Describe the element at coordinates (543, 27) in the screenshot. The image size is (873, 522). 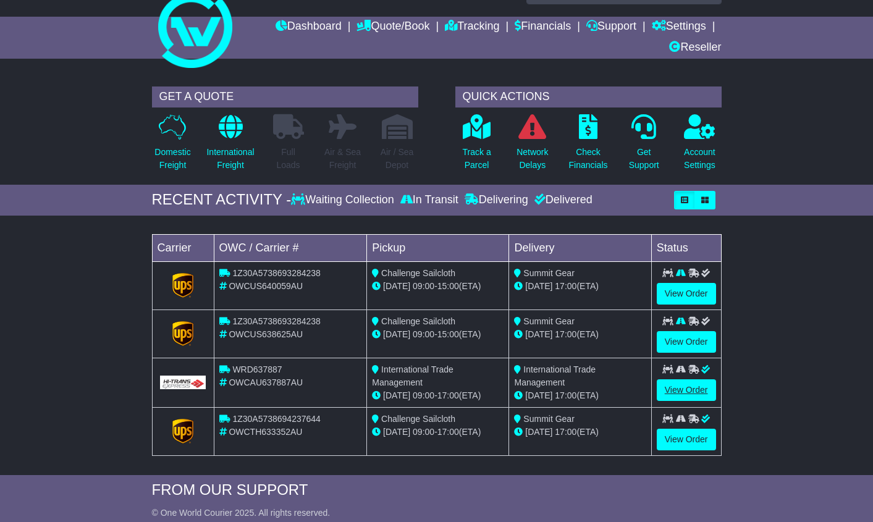
I see `a: Financials` at that location.